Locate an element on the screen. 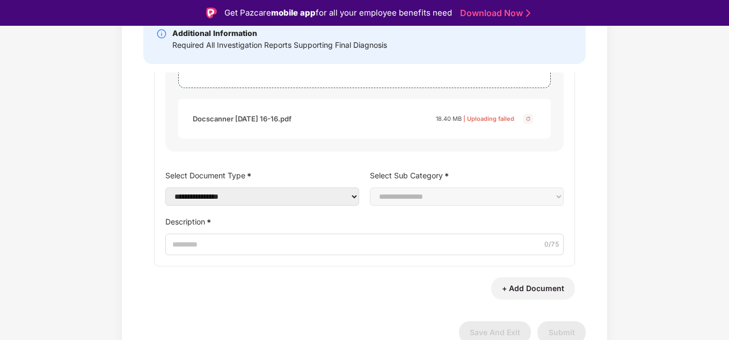 Image resolution: width=729 pixels, height=340 pixels. span: 0 /75 is located at coordinates (552, 244).